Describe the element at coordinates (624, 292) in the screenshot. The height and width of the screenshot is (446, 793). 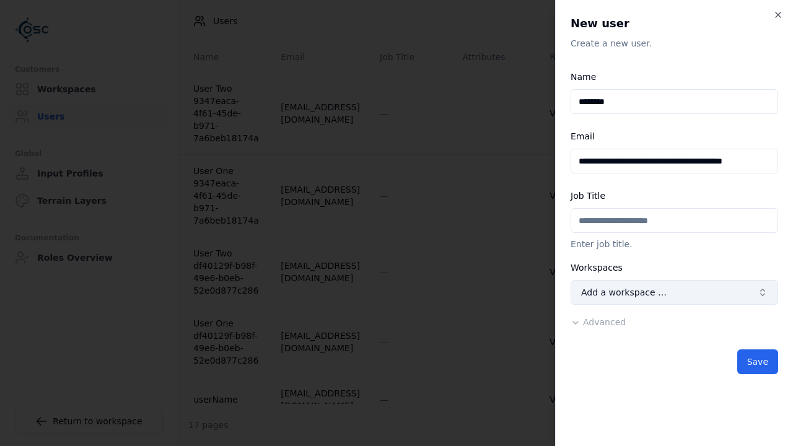
I see `span: Add a workspace …` at that location.